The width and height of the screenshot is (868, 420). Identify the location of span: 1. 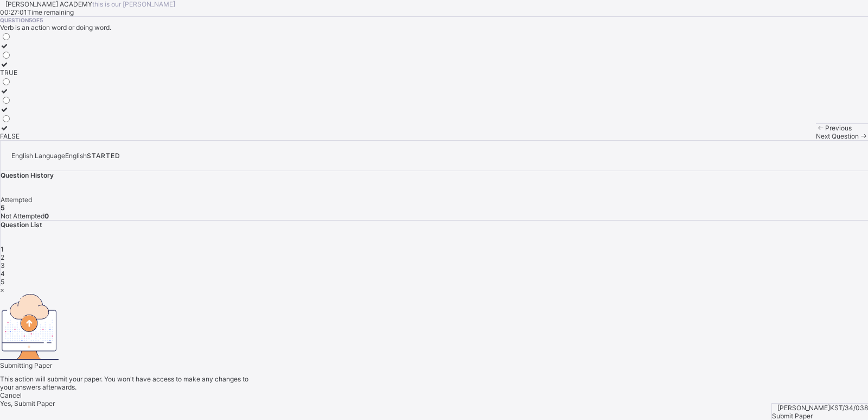
(2, 248).